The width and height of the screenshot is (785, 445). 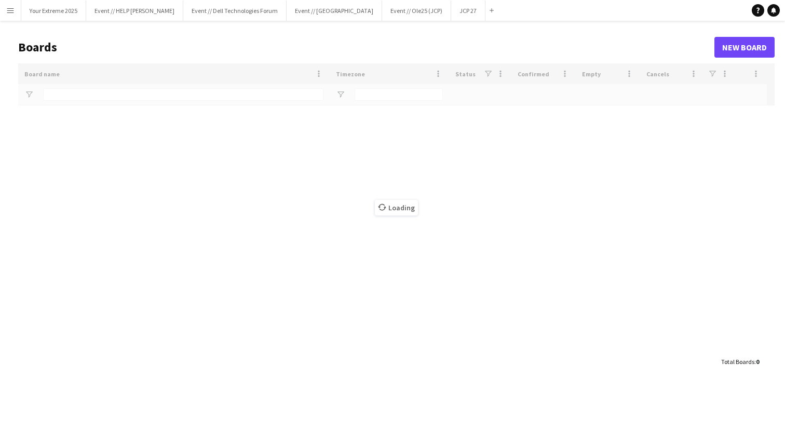 What do you see at coordinates (468, 10) in the screenshot?
I see `button: JCP 27` at bounding box center [468, 10].